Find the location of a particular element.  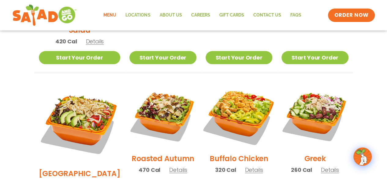

a: Contact Us is located at coordinates (267, 15).